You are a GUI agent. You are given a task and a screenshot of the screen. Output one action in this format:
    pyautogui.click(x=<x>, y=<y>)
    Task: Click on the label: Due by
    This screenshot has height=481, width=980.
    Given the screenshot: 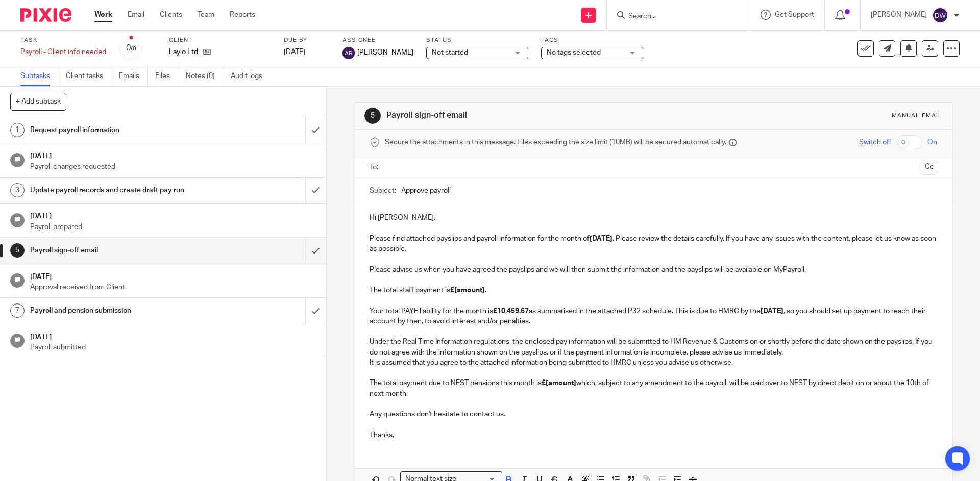 What is the action you would take?
    pyautogui.click(x=307, y=40)
    